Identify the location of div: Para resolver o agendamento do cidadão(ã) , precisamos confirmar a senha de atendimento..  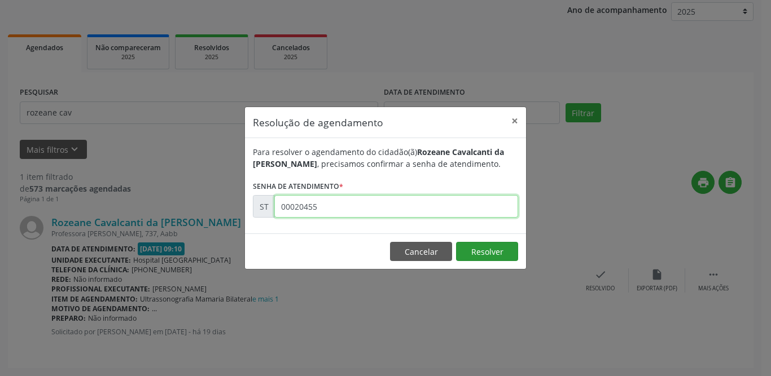
(385, 158).